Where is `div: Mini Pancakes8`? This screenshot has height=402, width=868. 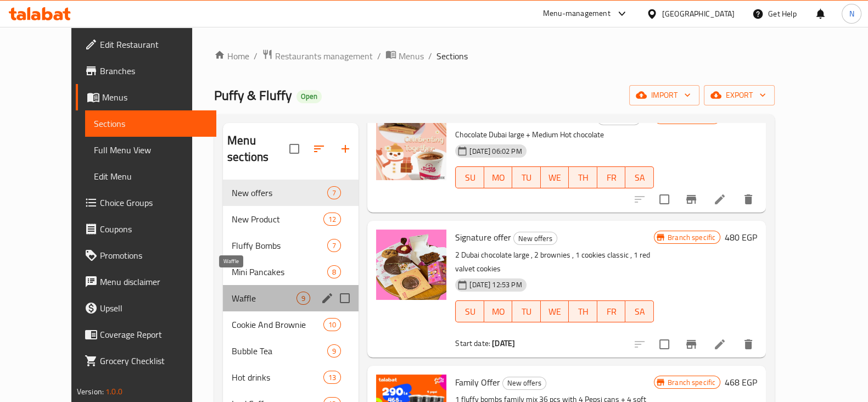
div: Mini Pancakes8 is located at coordinates (291, 272).